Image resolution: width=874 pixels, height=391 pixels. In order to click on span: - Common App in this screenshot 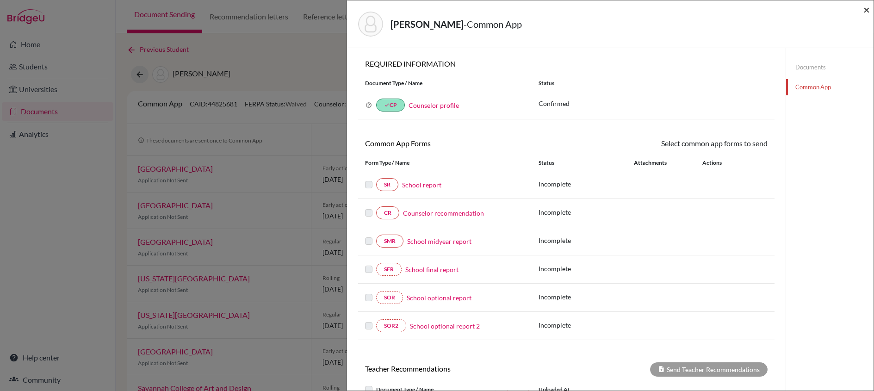, I will do `click(493, 24)`.